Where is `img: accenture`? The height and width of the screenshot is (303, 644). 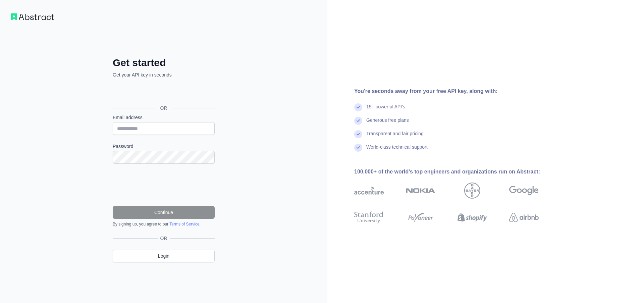
img: accenture is located at coordinates (369, 191).